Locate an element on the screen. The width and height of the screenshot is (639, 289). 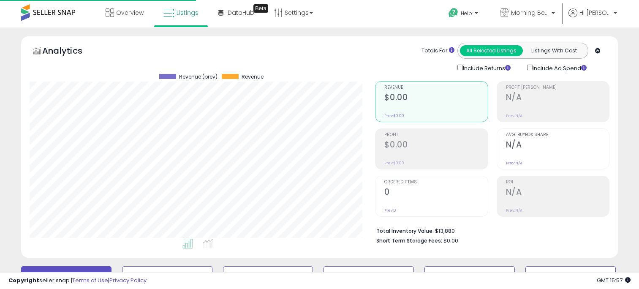
button: Needs to Reprice is located at coordinates (369, 275).